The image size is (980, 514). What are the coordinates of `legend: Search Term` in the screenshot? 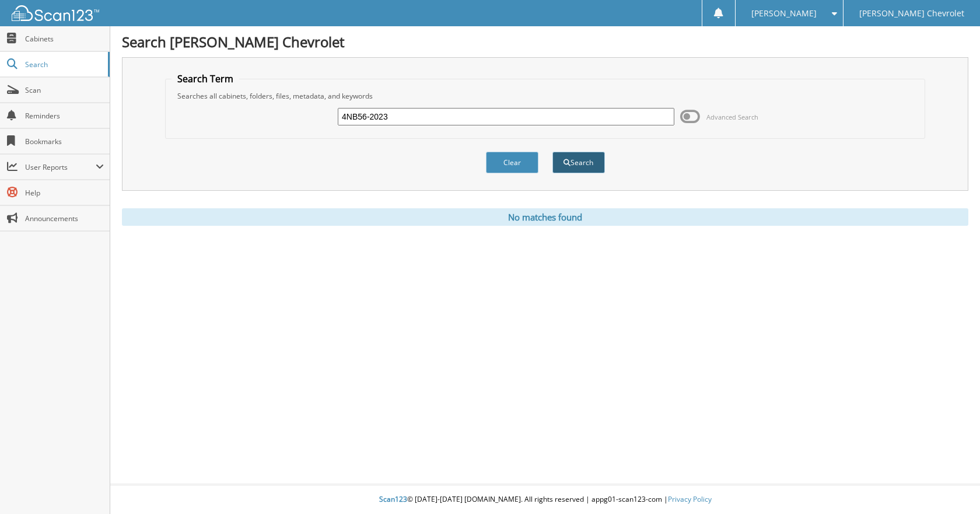 It's located at (206, 79).